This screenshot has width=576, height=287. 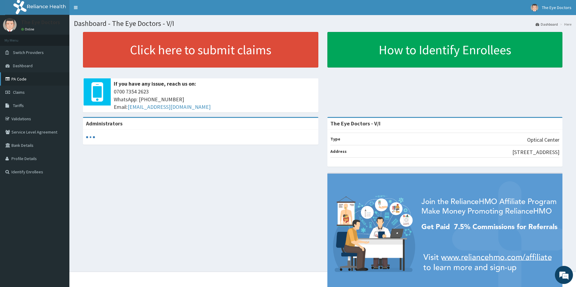 What do you see at coordinates (338, 151) in the screenshot?
I see `b: Address` at bounding box center [338, 151].